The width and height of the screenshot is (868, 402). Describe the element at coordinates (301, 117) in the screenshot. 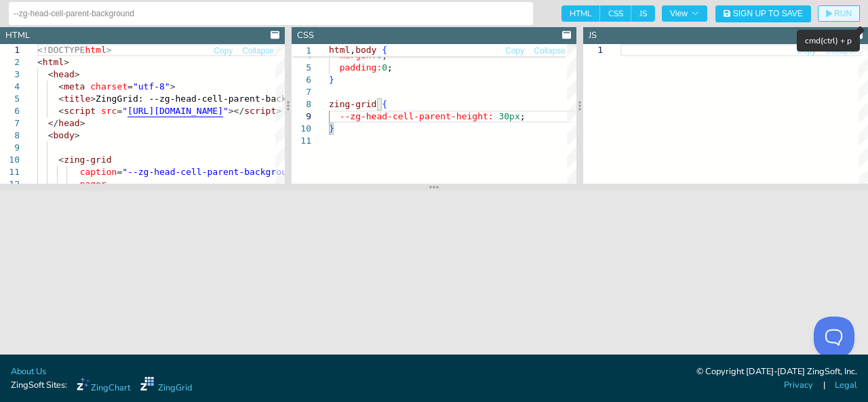

I see `div: 9` at that location.